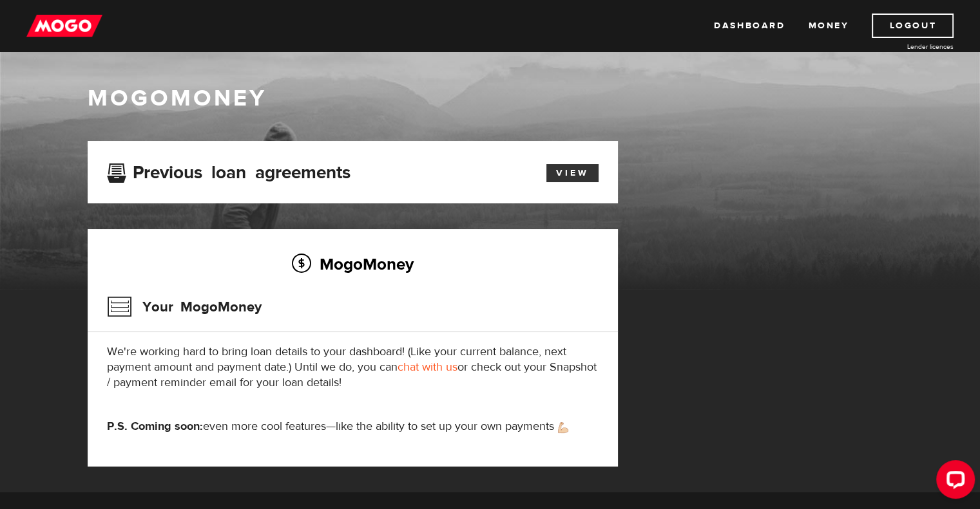 This screenshot has width=980, height=509. Describe the element at coordinates (749, 26) in the screenshot. I see `a: Dashboard` at that location.